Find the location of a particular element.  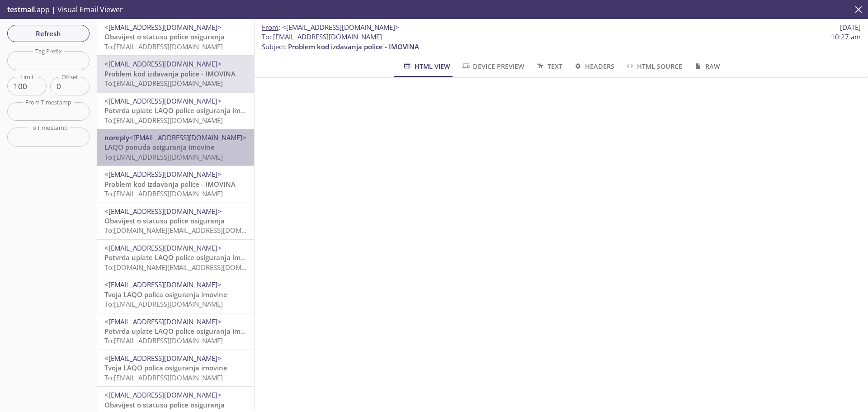

span: 10:27 am is located at coordinates (846, 36).